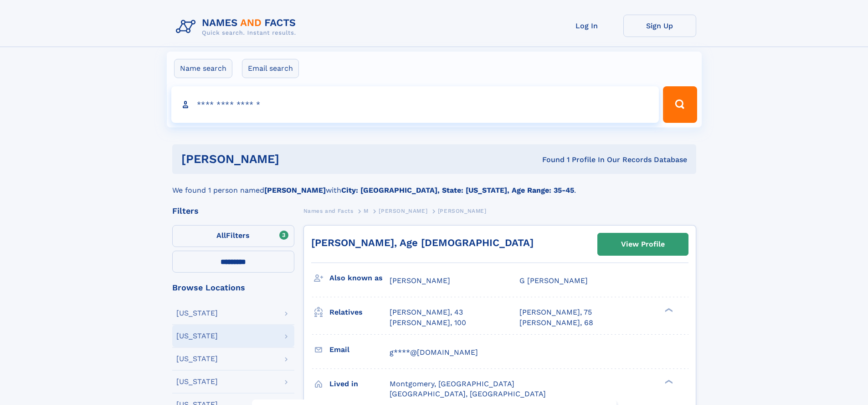  I want to click on a: Names and Facts, so click(328, 211).